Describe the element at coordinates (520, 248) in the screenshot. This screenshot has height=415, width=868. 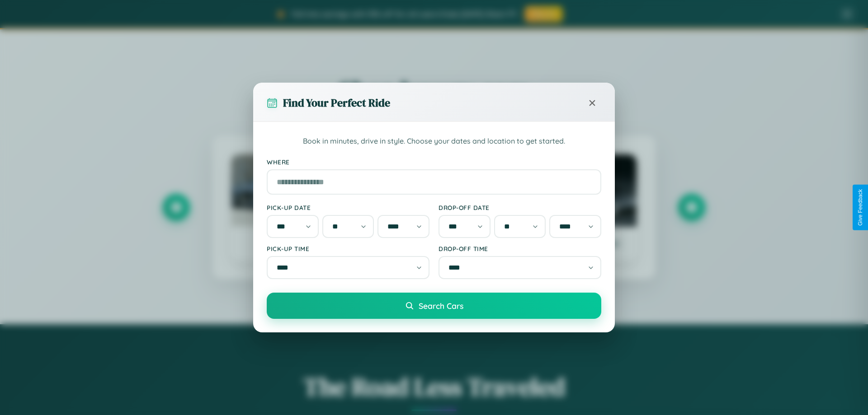
I see `label: Drop-off Time` at that location.